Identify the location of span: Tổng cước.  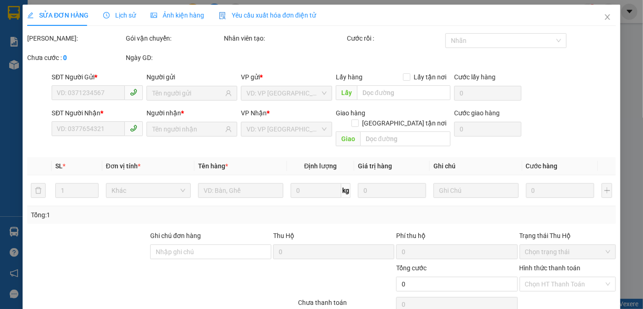
(411, 268).